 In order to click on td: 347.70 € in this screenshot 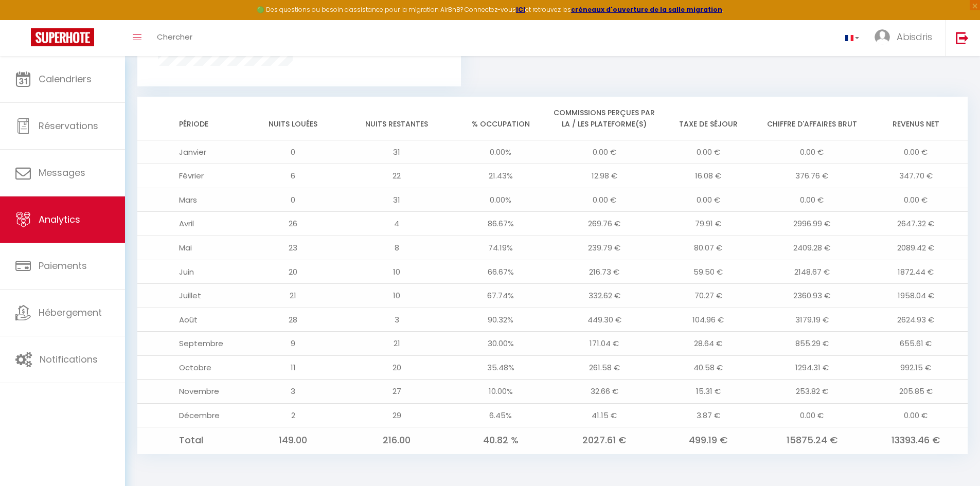, I will do `click(915, 176)`.